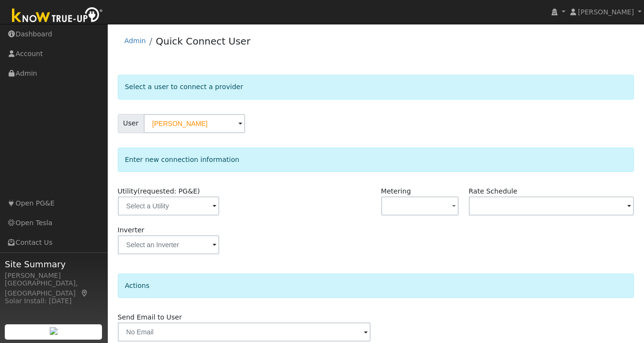 The height and width of the screenshot is (343, 644). Describe the element at coordinates (376, 160) in the screenshot. I see `div: Enter new connection information` at that location.